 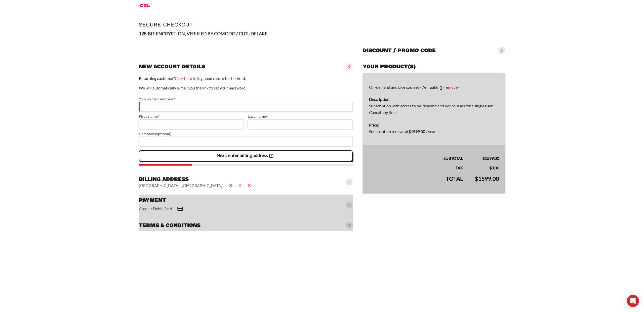 I want to click on h1: Secure Checkout, so click(x=322, y=24).